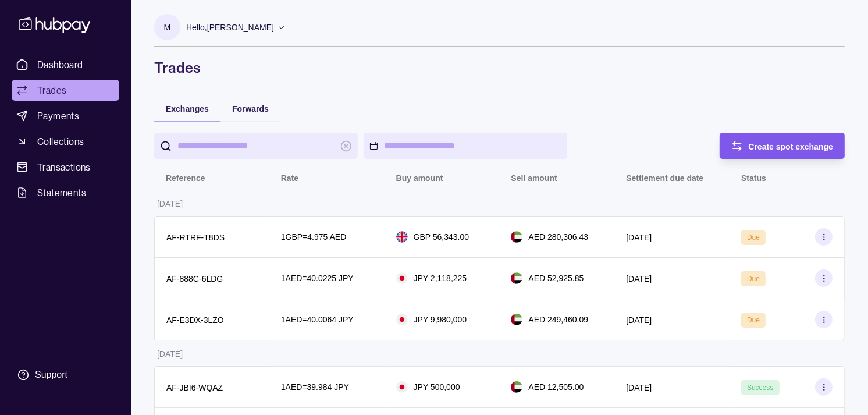  I want to click on span: Success, so click(760, 388).